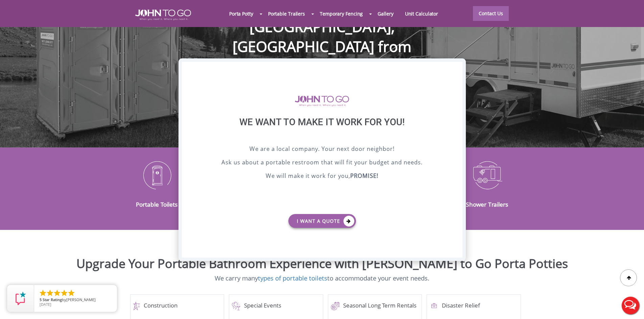 The height and width of the screenshot is (319, 644). Describe the element at coordinates (322, 177) in the screenshot. I see `p: We will make it work for you,` at that location.